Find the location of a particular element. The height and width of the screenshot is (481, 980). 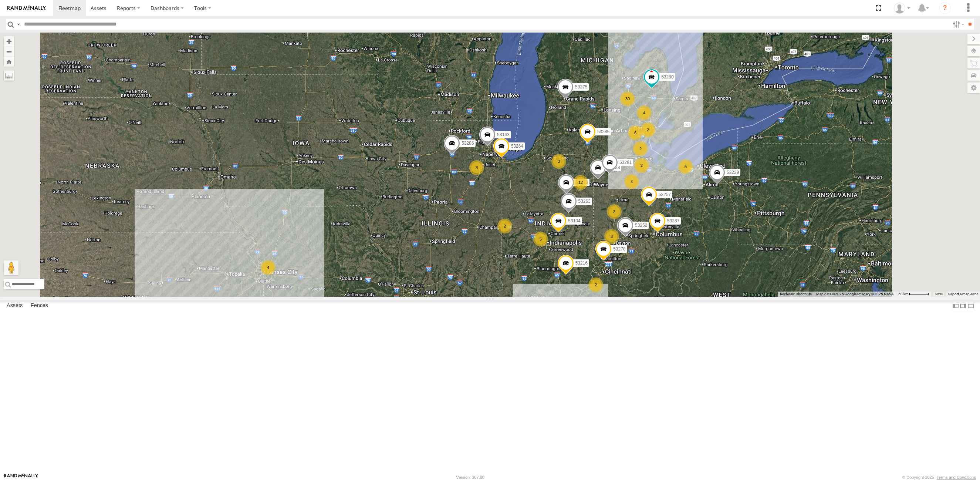

label: Search Filter Options is located at coordinates (958, 24).